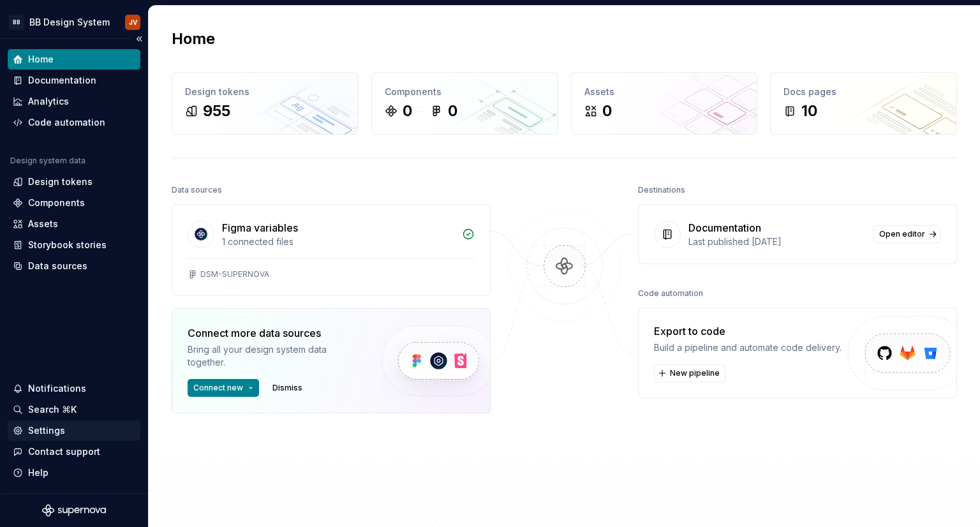  What do you see at coordinates (74, 511) in the screenshot?
I see `svg: Supernova Logo` at bounding box center [74, 511].